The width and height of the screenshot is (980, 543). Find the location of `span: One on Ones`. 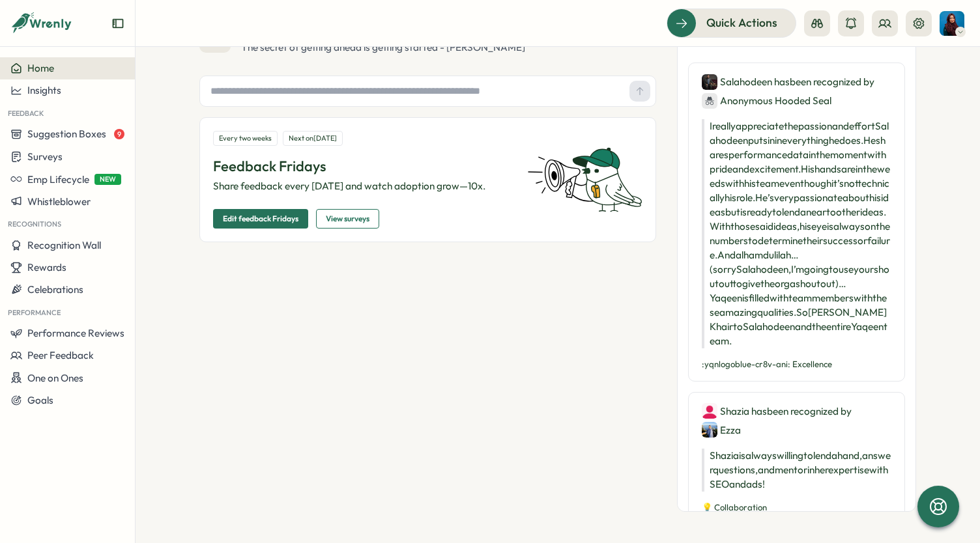

span: One on Ones is located at coordinates (55, 378).